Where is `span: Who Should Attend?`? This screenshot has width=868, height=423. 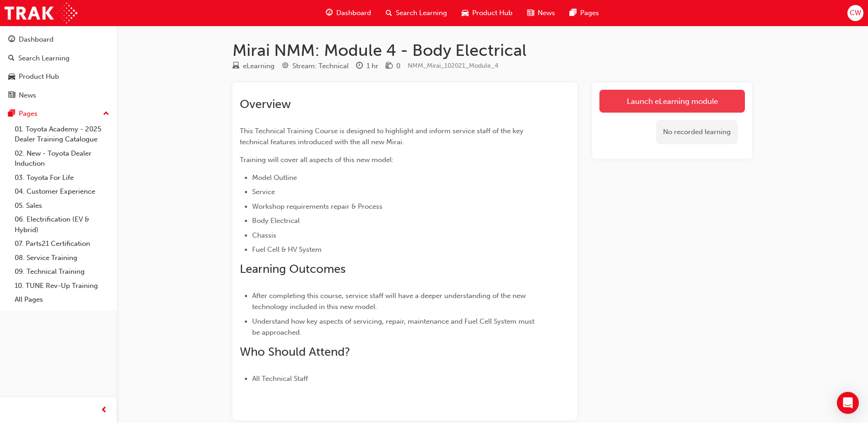 span: Who Should Attend? is located at coordinates (294, 351).